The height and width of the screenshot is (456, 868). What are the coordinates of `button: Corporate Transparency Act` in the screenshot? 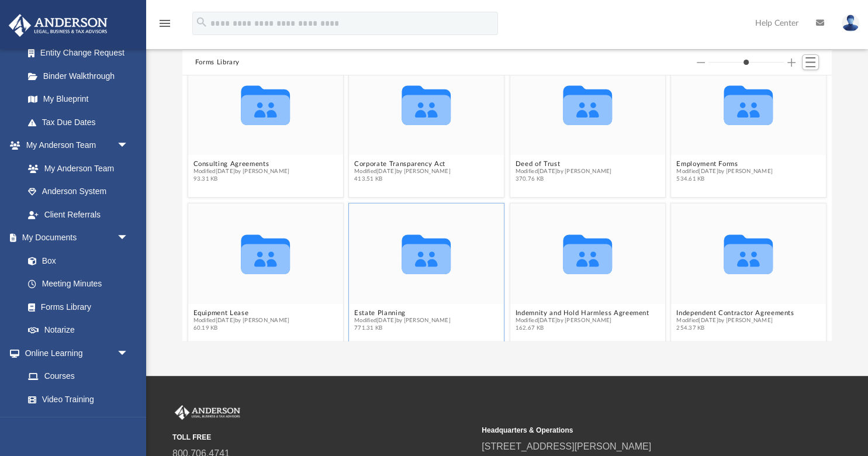 It's located at (402, 163).